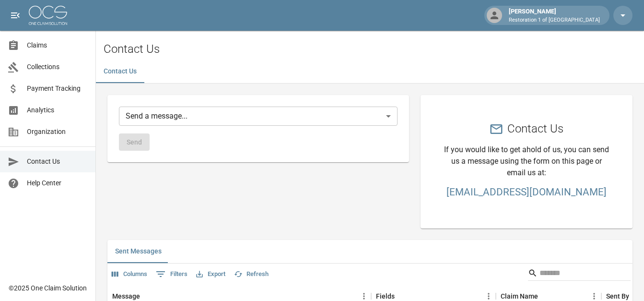  What do you see at coordinates (15, 15) in the screenshot?
I see `button: open drawer` at bounding box center [15, 15].